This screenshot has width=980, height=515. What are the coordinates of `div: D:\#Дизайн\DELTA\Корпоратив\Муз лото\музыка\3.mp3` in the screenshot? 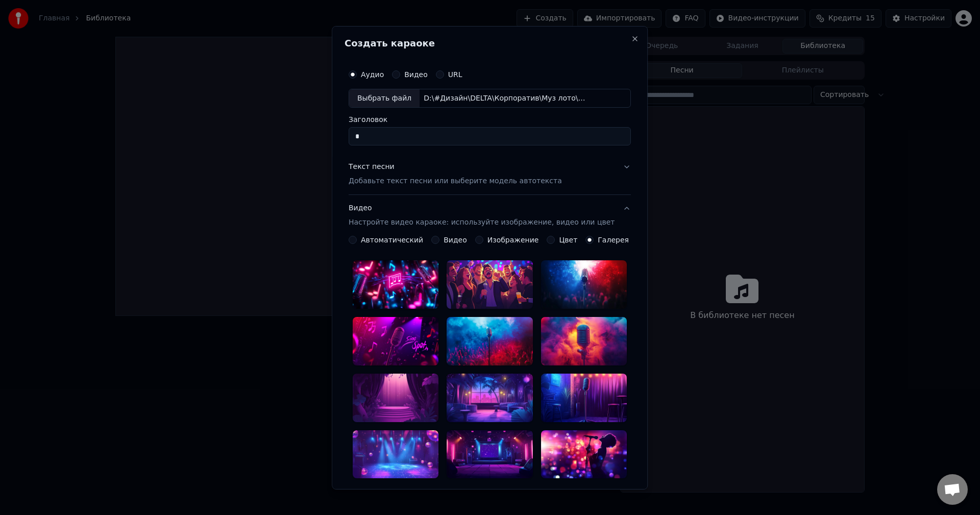 It's located at (506, 98).